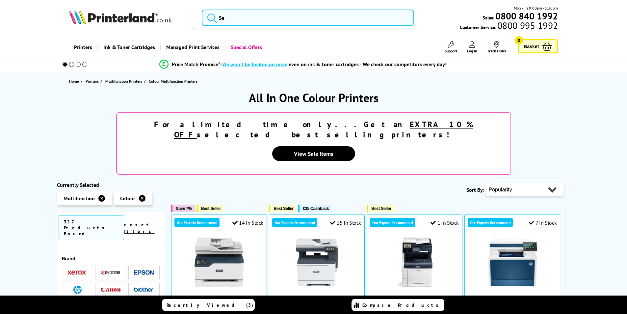  Describe the element at coordinates (111, 289) in the screenshot. I see `a: Canon` at that location.